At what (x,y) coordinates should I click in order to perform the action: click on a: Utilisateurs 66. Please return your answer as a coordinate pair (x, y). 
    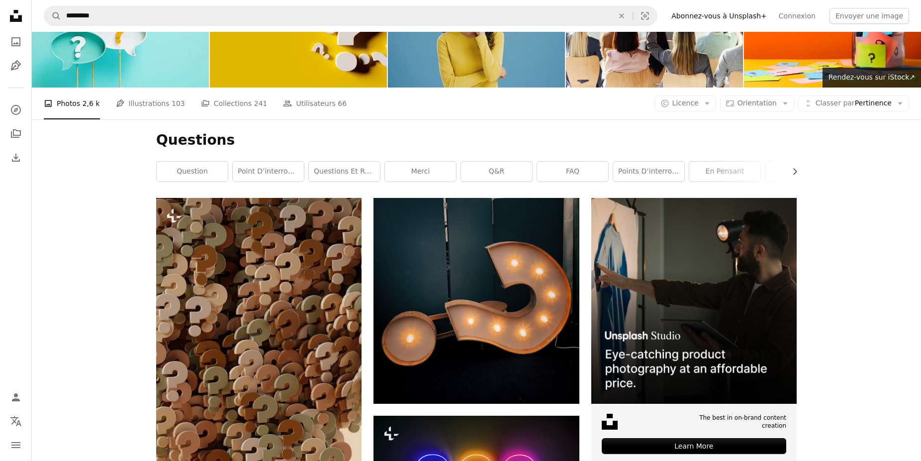
    Looking at the image, I should click on (315, 103).